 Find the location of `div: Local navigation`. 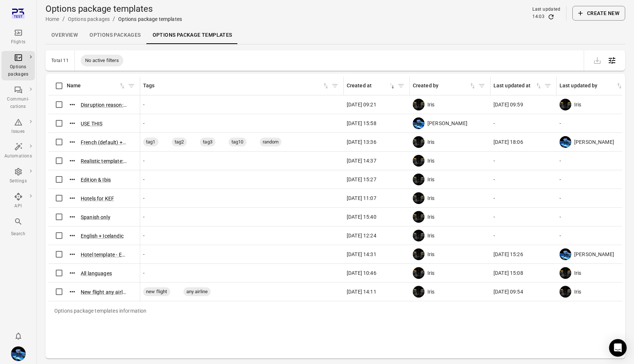

div: Local navigation is located at coordinates (335, 35).